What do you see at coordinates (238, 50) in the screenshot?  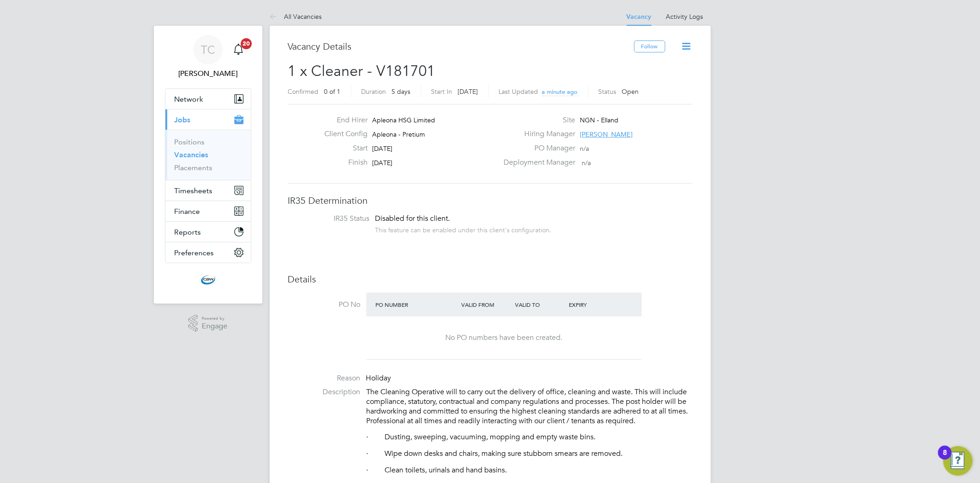 I see `a: 20` at bounding box center [238, 50].